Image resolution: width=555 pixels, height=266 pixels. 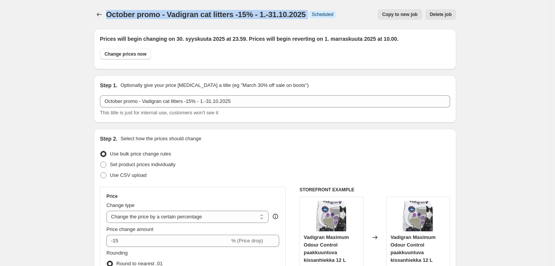 What do you see at coordinates (128, 175) in the screenshot?
I see `span: Use CSV upload` at bounding box center [128, 175].